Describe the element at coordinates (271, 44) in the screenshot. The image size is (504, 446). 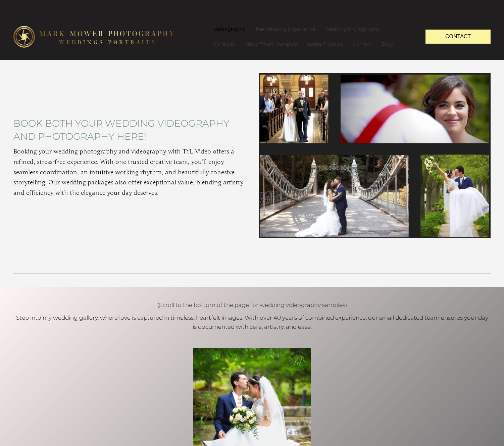
I see `a: Video/Photo Samples` at that location.